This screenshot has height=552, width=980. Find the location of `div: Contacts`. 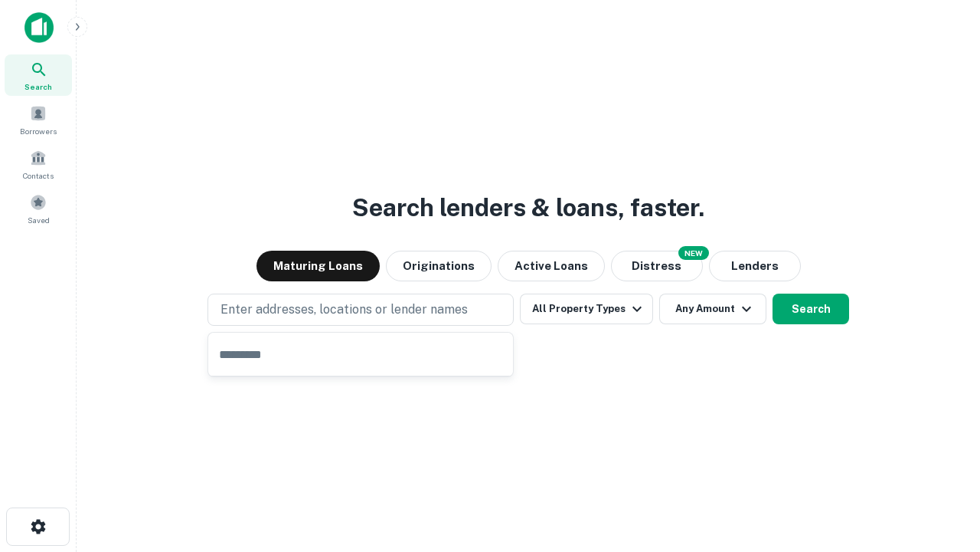

div: Contacts is located at coordinates (38, 164).